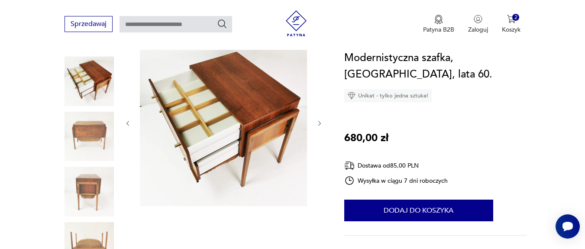 Image resolution: width=585 pixels, height=249 pixels. Describe the element at coordinates (438, 24) in the screenshot. I see `a: Ikona medaluPatyna B2B` at that location.